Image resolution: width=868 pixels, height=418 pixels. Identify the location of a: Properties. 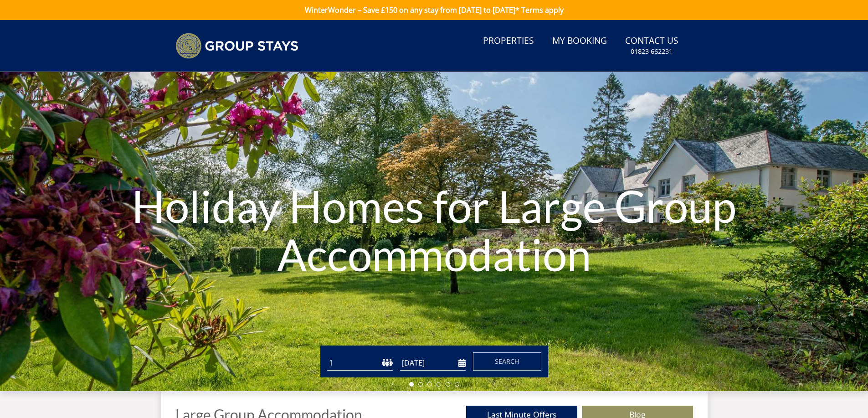
(508, 41).